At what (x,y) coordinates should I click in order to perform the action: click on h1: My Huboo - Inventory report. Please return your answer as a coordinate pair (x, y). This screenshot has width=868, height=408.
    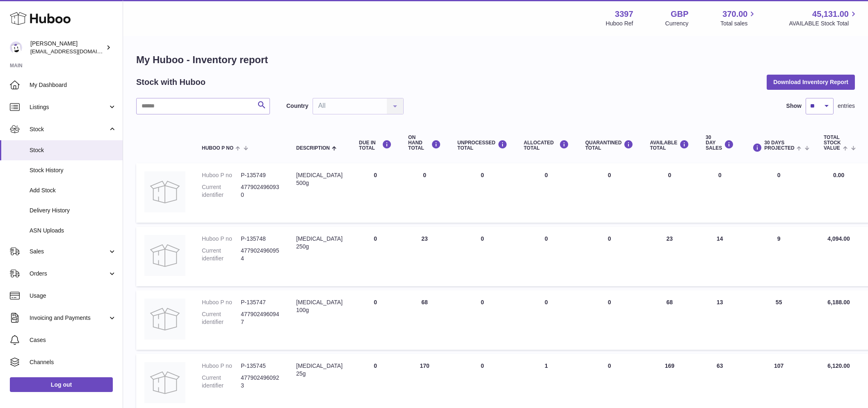
    Looking at the image, I should click on (496, 60).